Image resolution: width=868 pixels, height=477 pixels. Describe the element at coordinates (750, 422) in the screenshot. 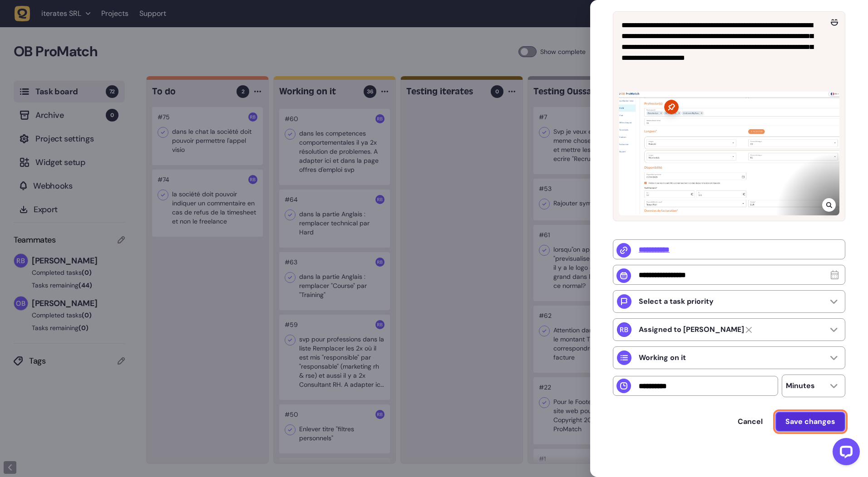

I see `button: Cancel` at that location.